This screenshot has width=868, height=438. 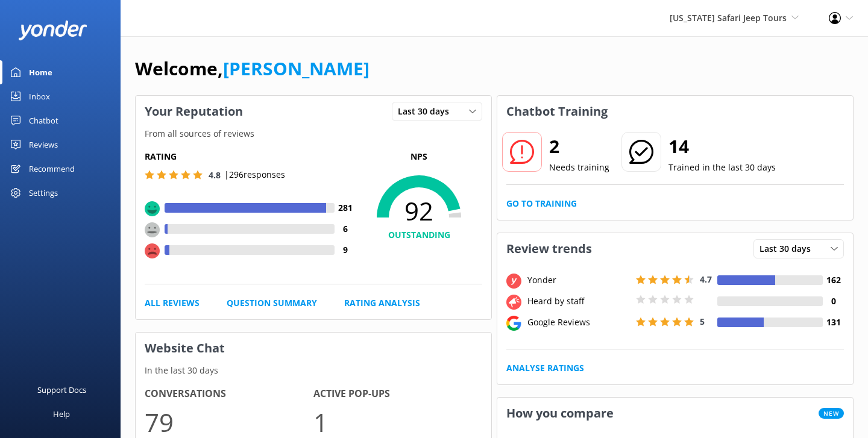 I want to click on h4: 162, so click(x=833, y=281).